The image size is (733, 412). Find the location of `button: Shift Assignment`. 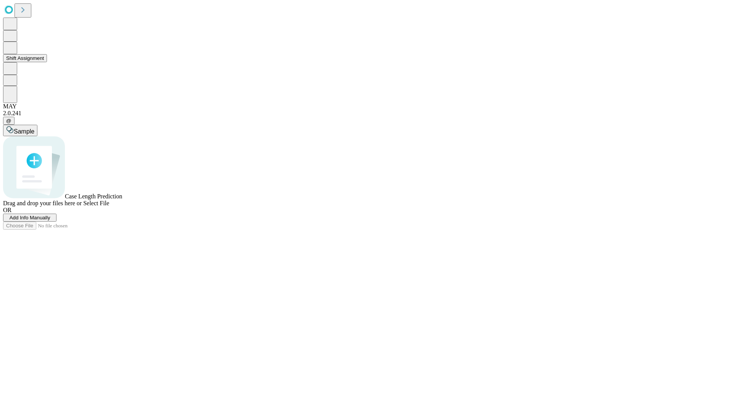

button: Shift Assignment is located at coordinates (25, 58).